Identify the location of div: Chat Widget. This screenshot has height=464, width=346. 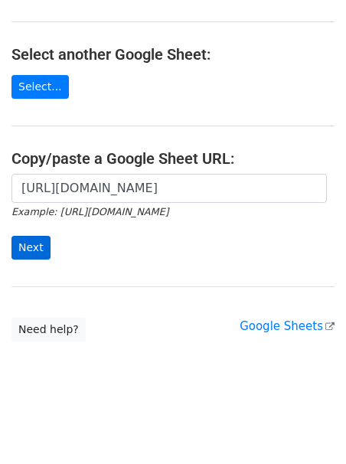
(308, 427).